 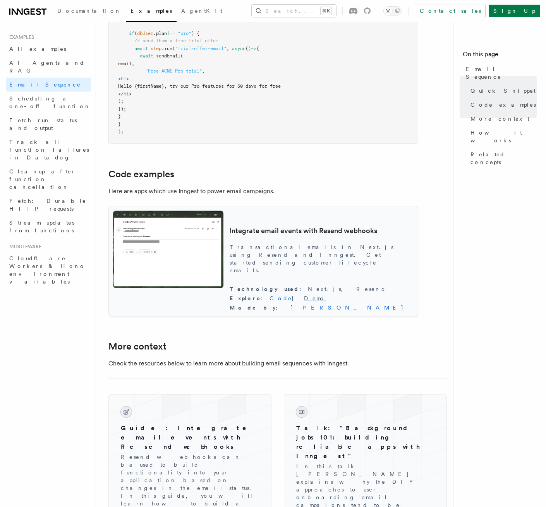 What do you see at coordinates (42, 226) in the screenshot?
I see `span: Stream updates from functions` at bounding box center [42, 226].